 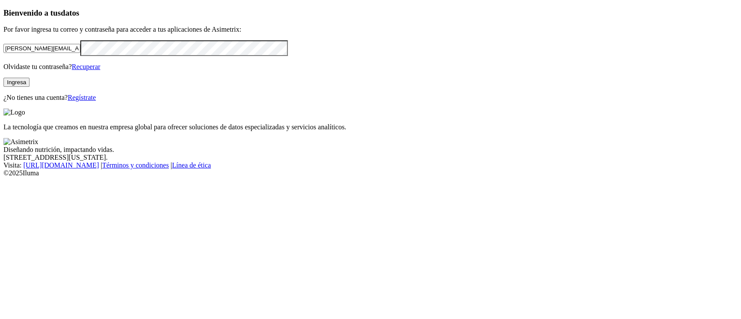 What do you see at coordinates (371, 30) in the screenshot?
I see `p: Por favor ingresa tu correo y contraseña para acceder a tus aplicaciones de Asimetrix:` at bounding box center [371, 30].